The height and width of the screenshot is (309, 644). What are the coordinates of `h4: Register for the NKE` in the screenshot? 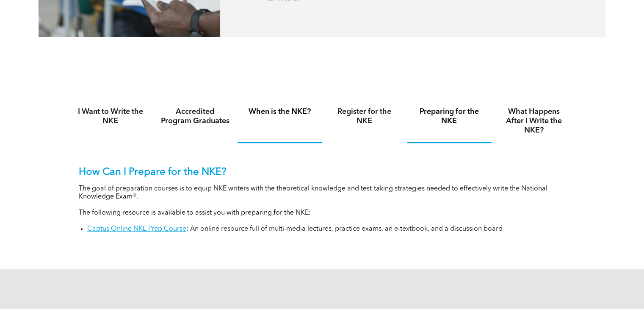 It's located at (365, 117).